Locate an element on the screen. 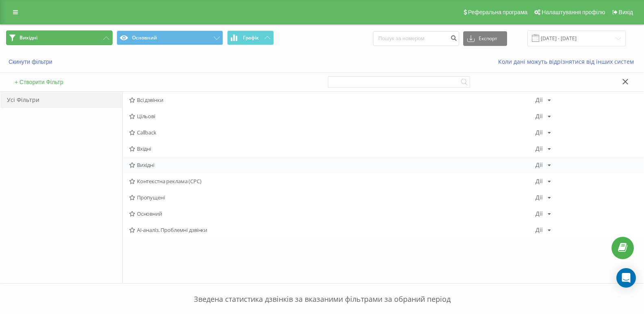  div: Усі Фільтри is located at coordinates (61, 100).